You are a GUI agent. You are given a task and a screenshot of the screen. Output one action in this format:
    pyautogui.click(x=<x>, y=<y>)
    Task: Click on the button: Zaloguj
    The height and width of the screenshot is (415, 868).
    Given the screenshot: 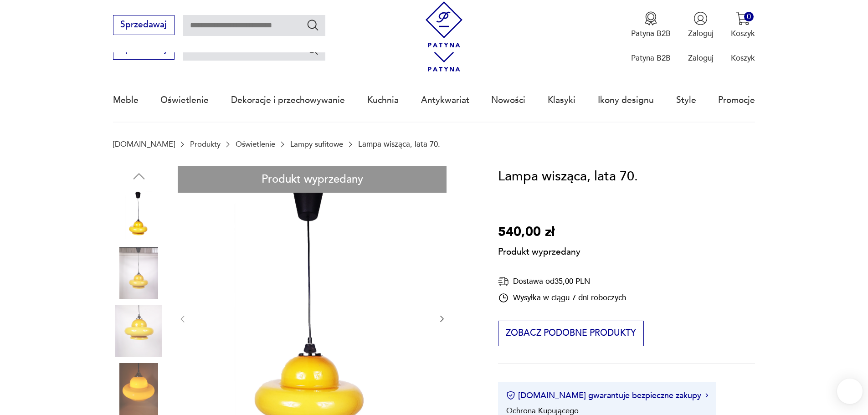 What is the action you would take?
    pyautogui.click(x=701, y=25)
    